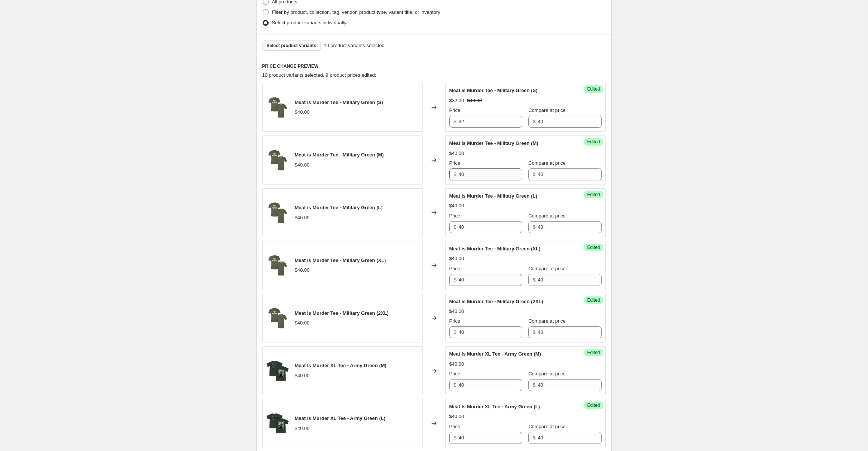 The height and width of the screenshot is (451, 868). What do you see at coordinates (319, 75) in the screenshot?
I see `span: 10 product variants selected. 9 product prices edited:` at bounding box center [319, 75].